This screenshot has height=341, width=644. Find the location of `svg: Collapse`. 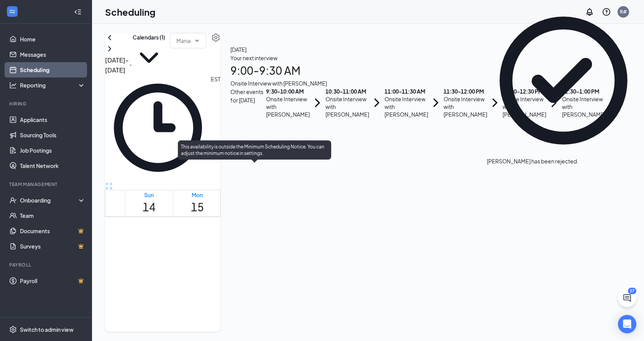

svg: Collapse is located at coordinates (78, 12).